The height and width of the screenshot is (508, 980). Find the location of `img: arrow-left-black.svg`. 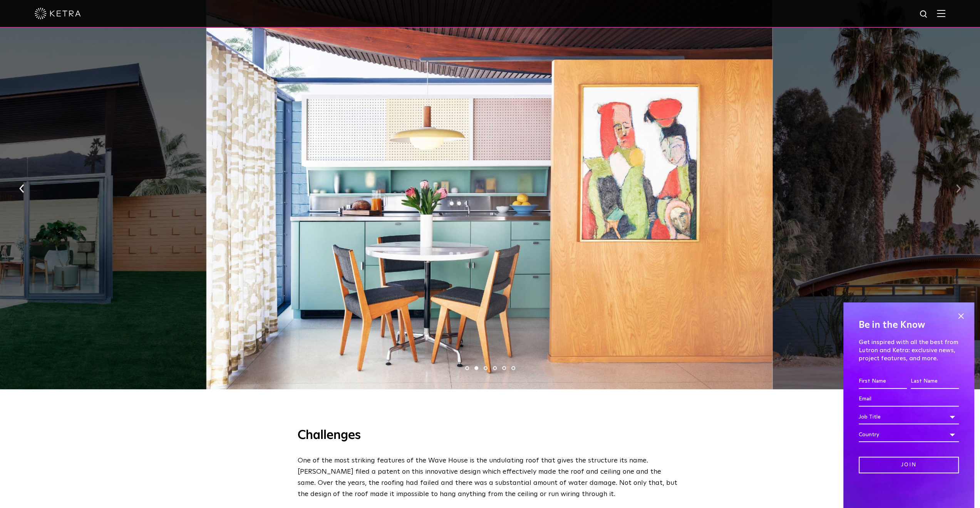

img: arrow-left-black.svg is located at coordinates (22, 188).